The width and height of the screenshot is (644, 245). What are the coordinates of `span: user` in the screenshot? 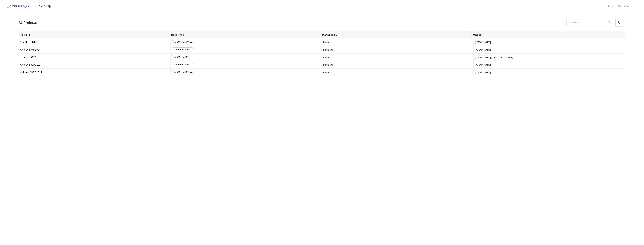 It's located at (610, 6).